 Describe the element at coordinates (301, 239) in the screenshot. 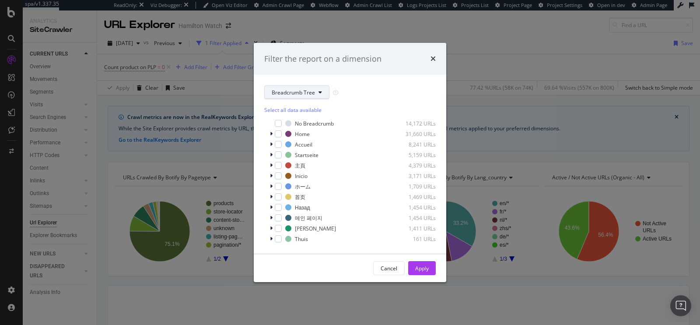

I see `div: Thuis` at that location.